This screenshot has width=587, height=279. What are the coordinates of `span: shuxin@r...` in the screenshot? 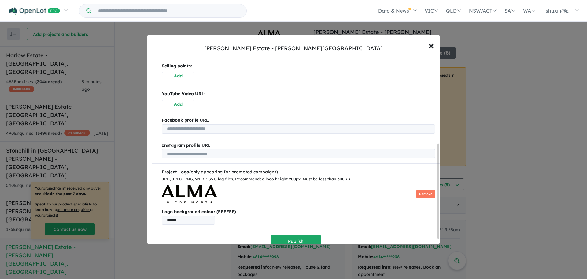 It's located at (558, 11).